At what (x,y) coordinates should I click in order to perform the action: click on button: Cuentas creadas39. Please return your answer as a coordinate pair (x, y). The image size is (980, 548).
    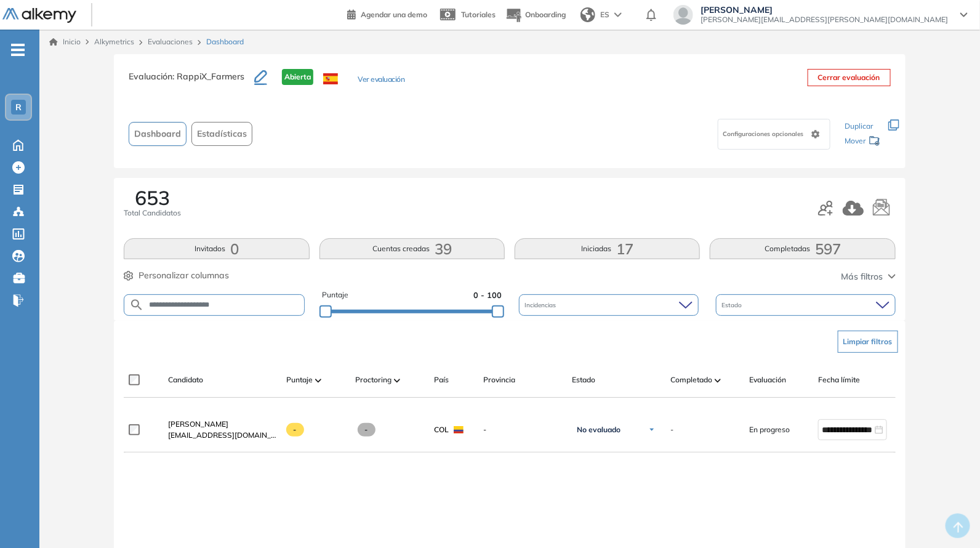
    Looking at the image, I should click on (411, 249).